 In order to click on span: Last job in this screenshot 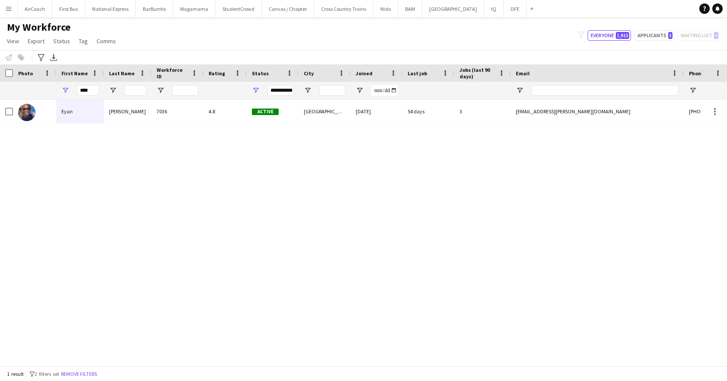, I will do `click(417, 73)`.